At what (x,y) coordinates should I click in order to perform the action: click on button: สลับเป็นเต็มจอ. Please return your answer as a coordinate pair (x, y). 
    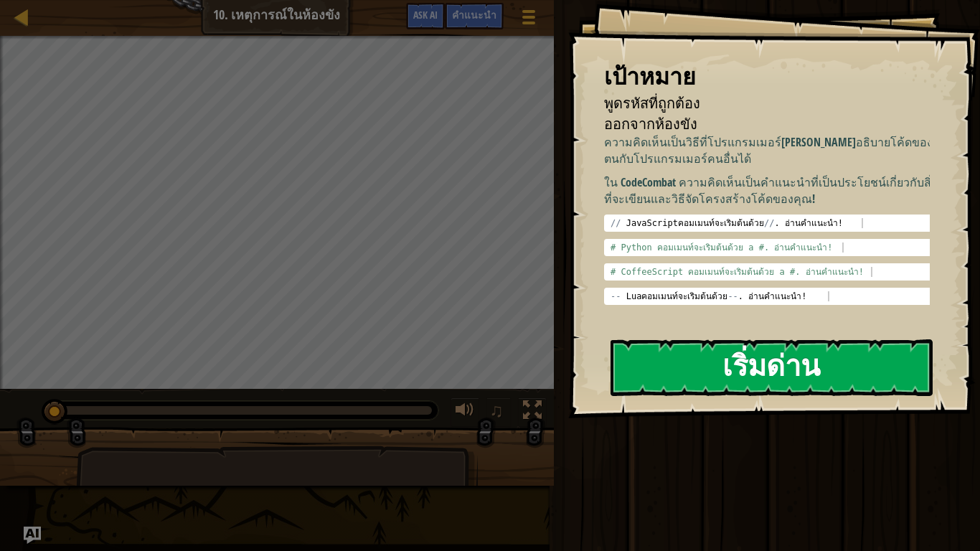
    Looking at the image, I should click on (532, 412).